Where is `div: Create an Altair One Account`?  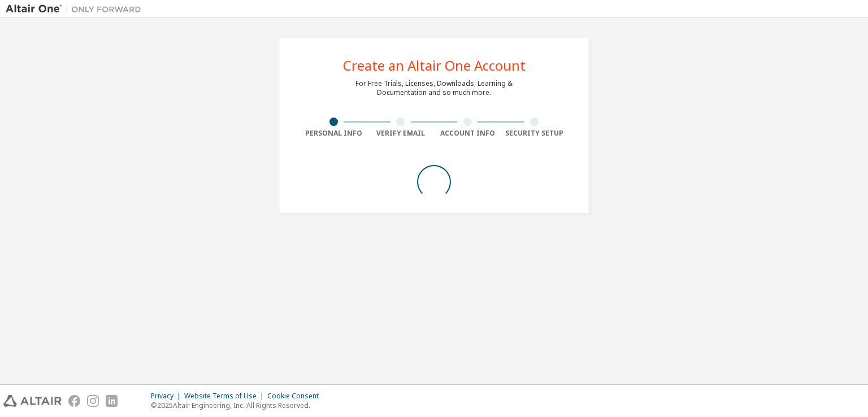 div: Create an Altair One Account is located at coordinates (434, 65).